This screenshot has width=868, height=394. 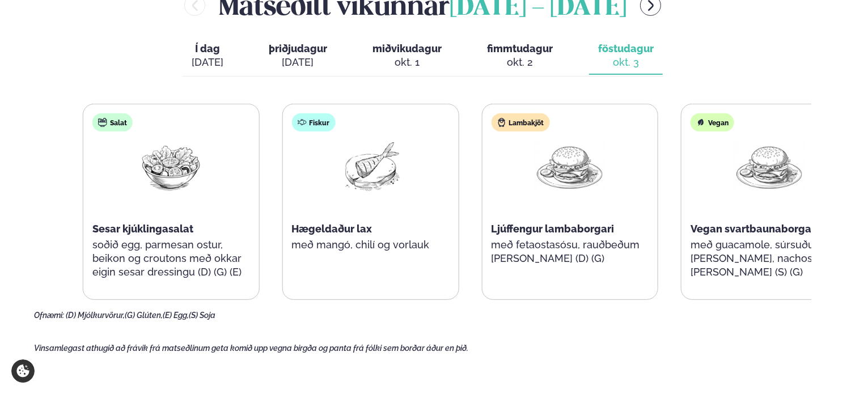 I want to click on img: fish.svg, so click(x=302, y=122).